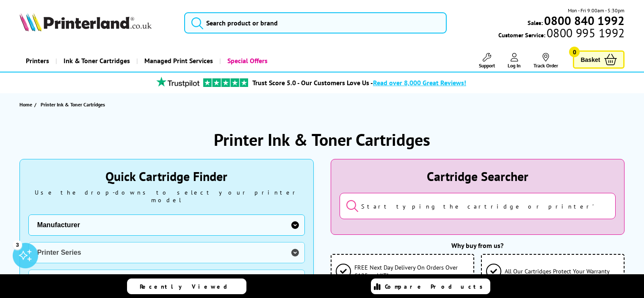 This screenshot has width=644, height=298. I want to click on a: Managed Print Services, so click(178, 60).